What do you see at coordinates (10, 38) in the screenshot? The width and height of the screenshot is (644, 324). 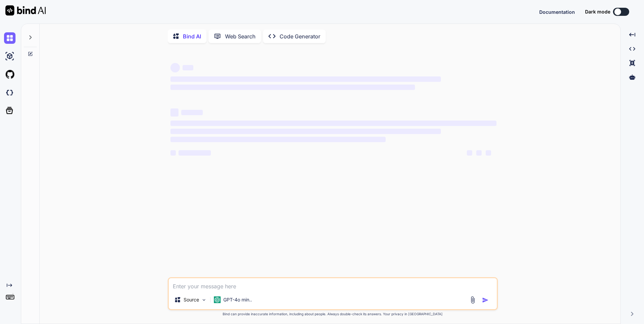 I see `img: chat` at bounding box center [10, 38].